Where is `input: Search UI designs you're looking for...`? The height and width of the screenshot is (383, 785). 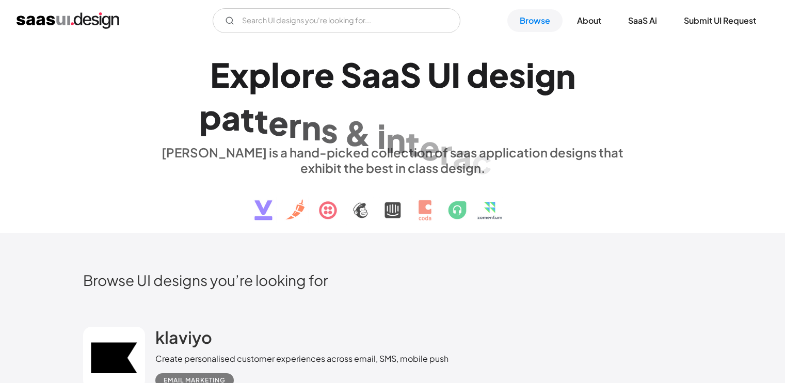
input: Search UI designs you're looking for... is located at coordinates (336, 21).